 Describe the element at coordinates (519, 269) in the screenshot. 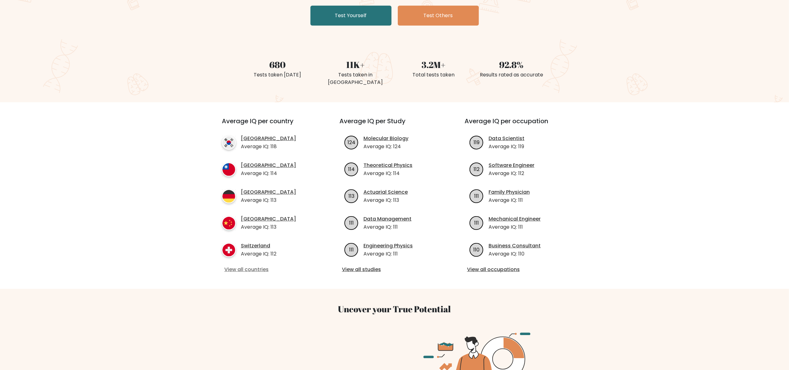

I see `a: View all occupations` at that location.